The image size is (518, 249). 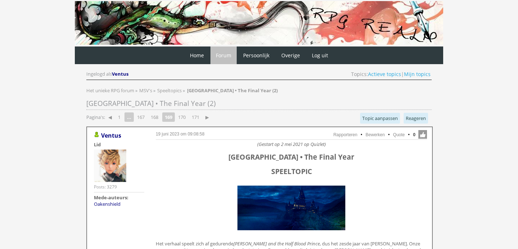 I want to click on a: Log uit, so click(x=320, y=55).